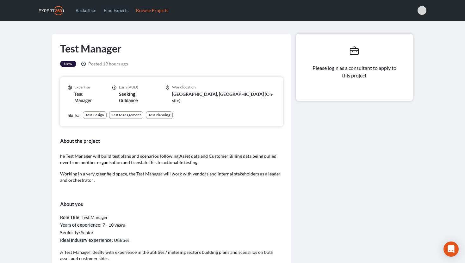  Describe the element at coordinates (171, 218) in the screenshot. I see `div: Test Manager` at that location.